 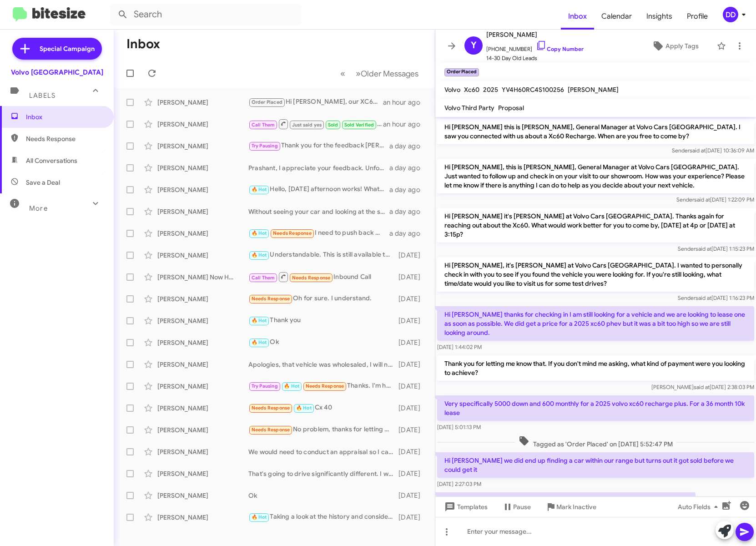 What do you see at coordinates (333, 125) in the screenshot?
I see `span: Sold` at bounding box center [333, 125].